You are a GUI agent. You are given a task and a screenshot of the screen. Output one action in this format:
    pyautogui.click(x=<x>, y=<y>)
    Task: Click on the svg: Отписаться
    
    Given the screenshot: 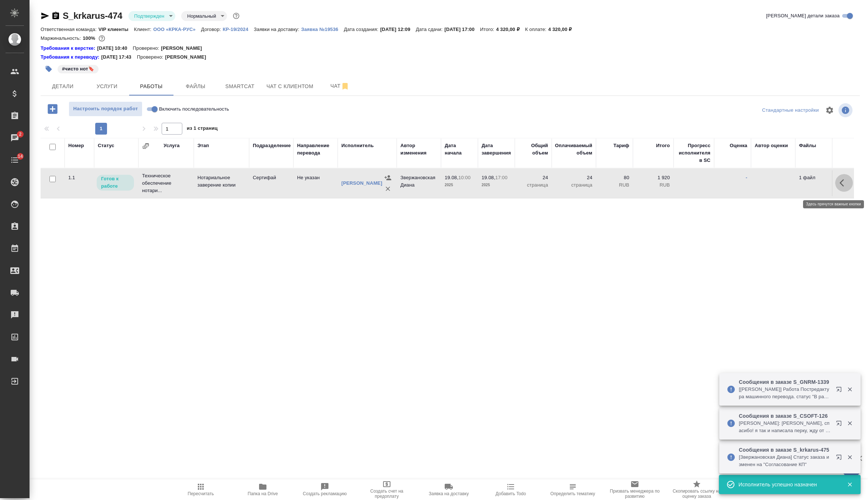 What is the action you would take?
    pyautogui.click(x=345, y=86)
    